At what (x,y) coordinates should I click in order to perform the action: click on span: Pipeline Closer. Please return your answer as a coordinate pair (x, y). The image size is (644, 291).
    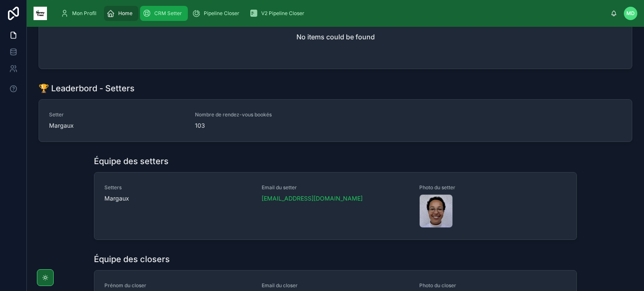
    Looking at the image, I should click on (221, 13).